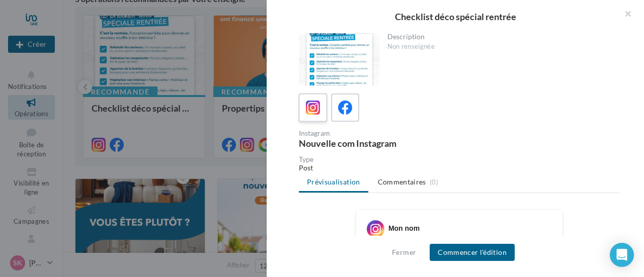  What do you see at coordinates (377, 134) in the screenshot?
I see `div: Instagram` at bounding box center [377, 134].